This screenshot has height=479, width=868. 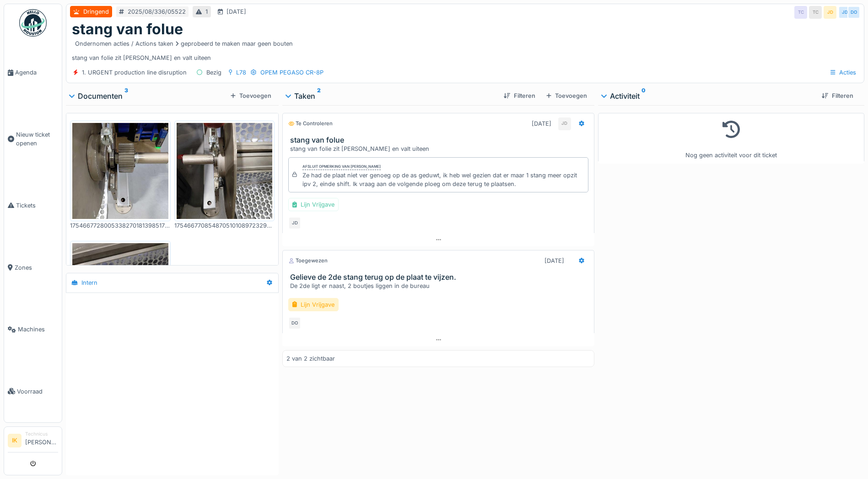 I want to click on h3: Gelieve de 2de stang terug op de plaat te vijzen., so click(x=440, y=277).